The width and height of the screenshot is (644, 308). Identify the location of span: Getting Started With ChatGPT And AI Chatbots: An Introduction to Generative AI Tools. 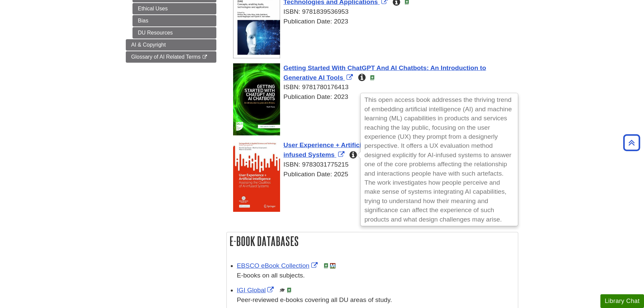
(385, 73).